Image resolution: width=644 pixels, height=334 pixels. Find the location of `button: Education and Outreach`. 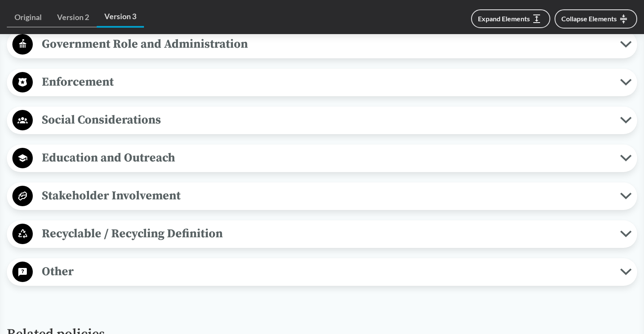

button: Education and Outreach is located at coordinates (322, 158).